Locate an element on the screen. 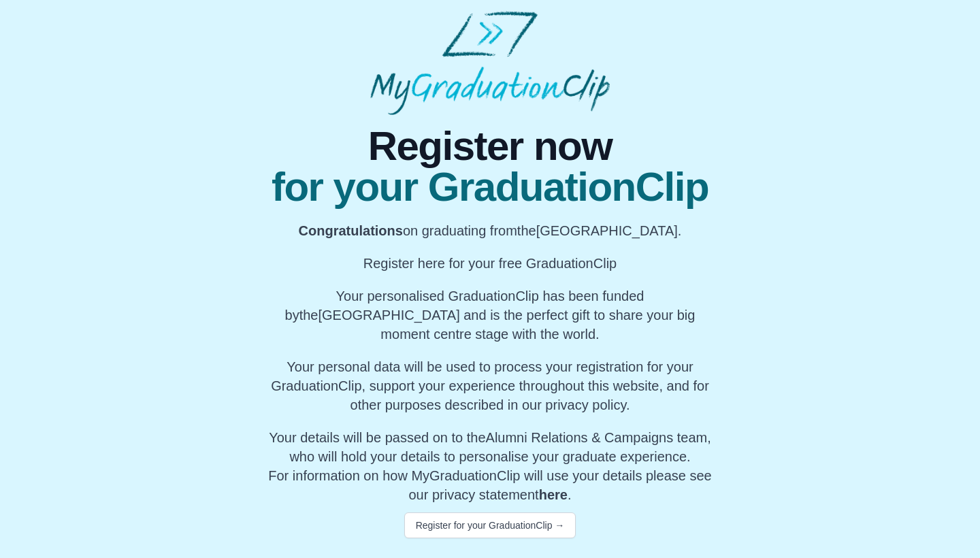 This screenshot has height=558, width=980. img: MyGraduationClip is located at coordinates (490, 63).